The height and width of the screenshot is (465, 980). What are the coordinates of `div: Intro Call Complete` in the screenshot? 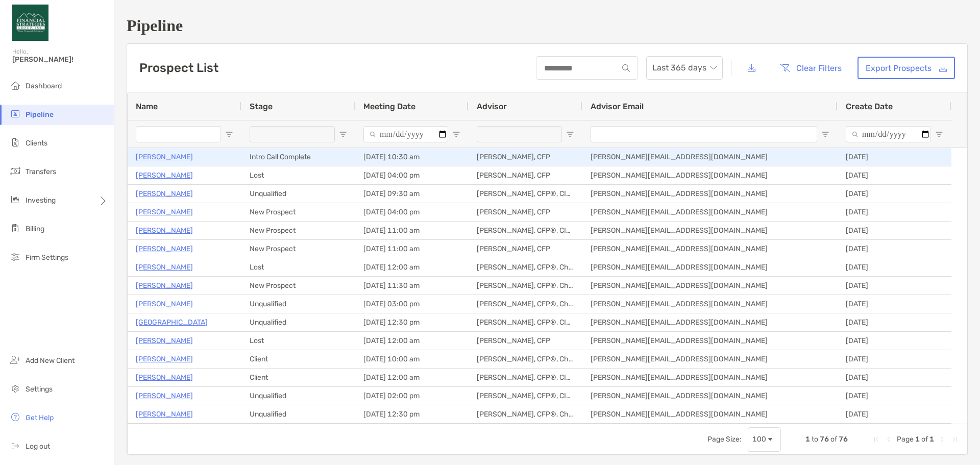 It's located at (298, 157).